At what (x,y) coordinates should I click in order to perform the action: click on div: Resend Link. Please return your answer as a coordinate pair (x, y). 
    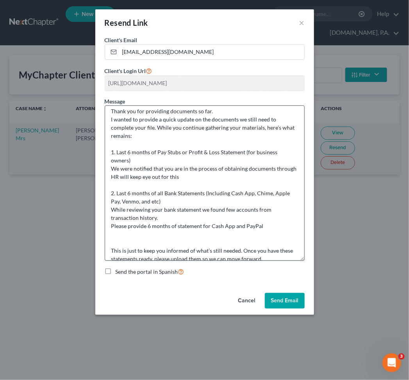
    Looking at the image, I should click on (126, 23).